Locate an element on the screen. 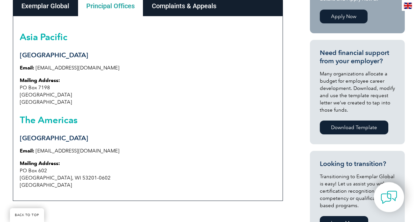  a: Download Template is located at coordinates (354, 127).